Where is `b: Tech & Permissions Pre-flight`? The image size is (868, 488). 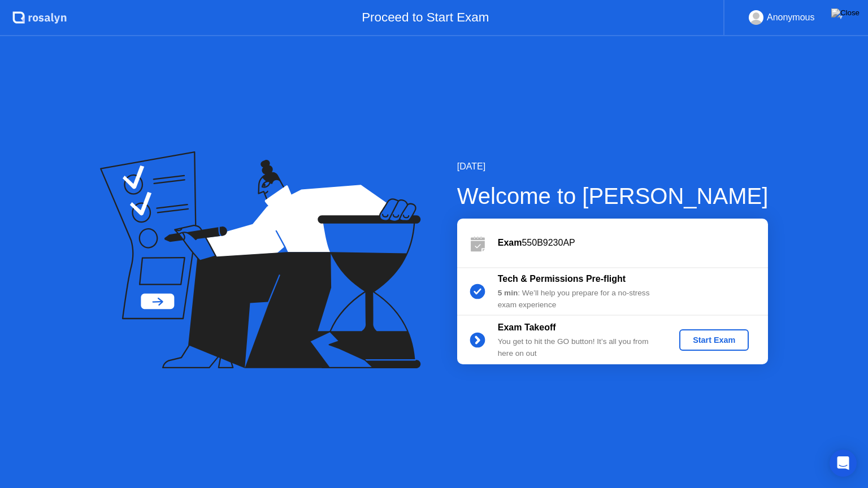 b: Tech & Permissions Pre-flight is located at coordinates (562, 278).